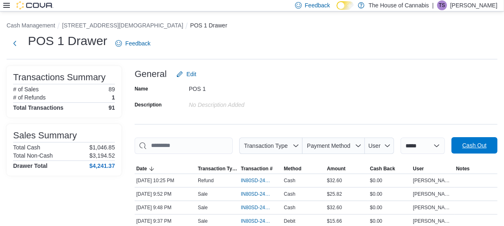 The width and height of the screenshot is (504, 226). Describe the element at coordinates (475, 169) in the screenshot. I see `button: Notes` at that location.